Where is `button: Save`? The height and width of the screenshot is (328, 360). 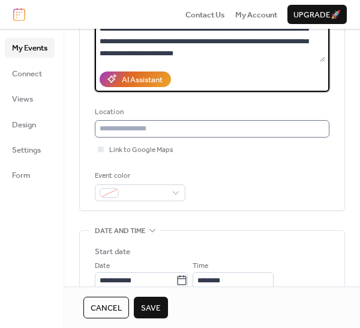
button: Save is located at coordinates (151, 307).